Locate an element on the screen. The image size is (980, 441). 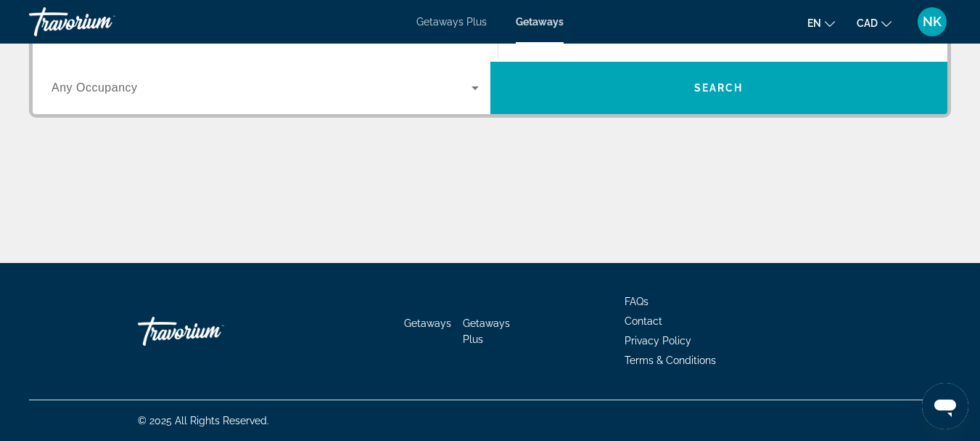
span: CAD is located at coordinates (867, 23).